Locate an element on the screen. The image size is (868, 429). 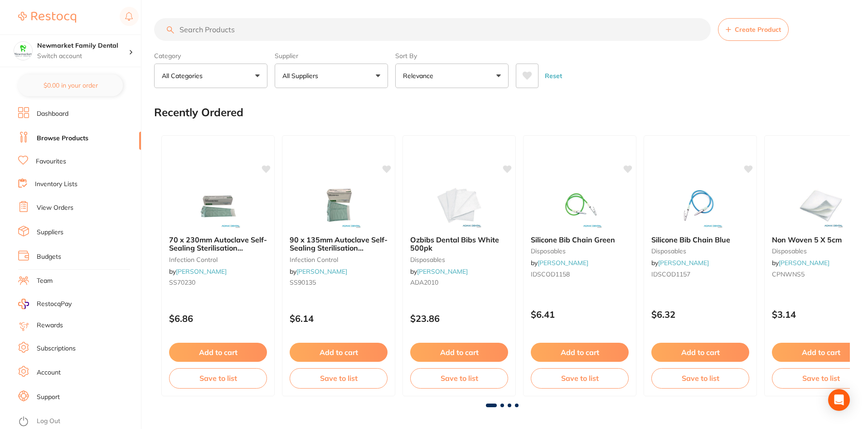
img: Non Woven 5 X 5cm is located at coordinates (821, 206).